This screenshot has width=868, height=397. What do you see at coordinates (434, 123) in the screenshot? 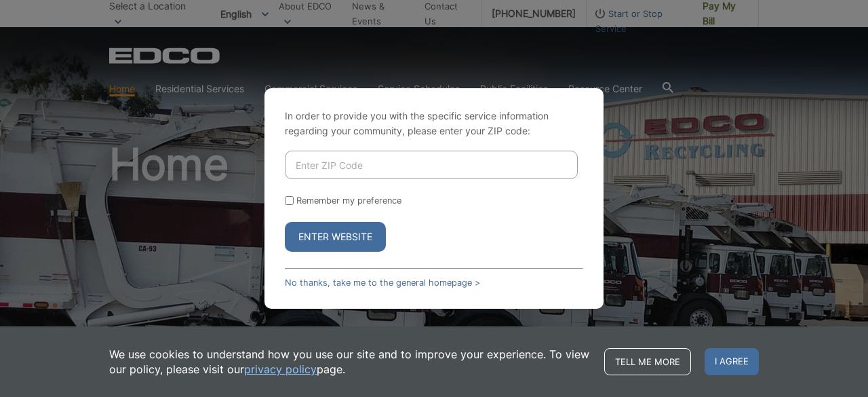
I see `p: In order to provide you with the specific service information regarding your community, please en...` at bounding box center [434, 123].